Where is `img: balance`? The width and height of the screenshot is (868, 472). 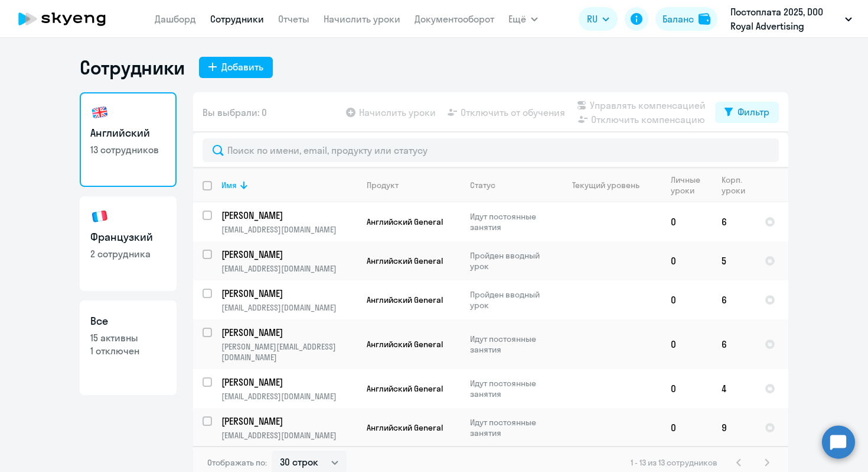
img: balance is located at coordinates (705, 19).